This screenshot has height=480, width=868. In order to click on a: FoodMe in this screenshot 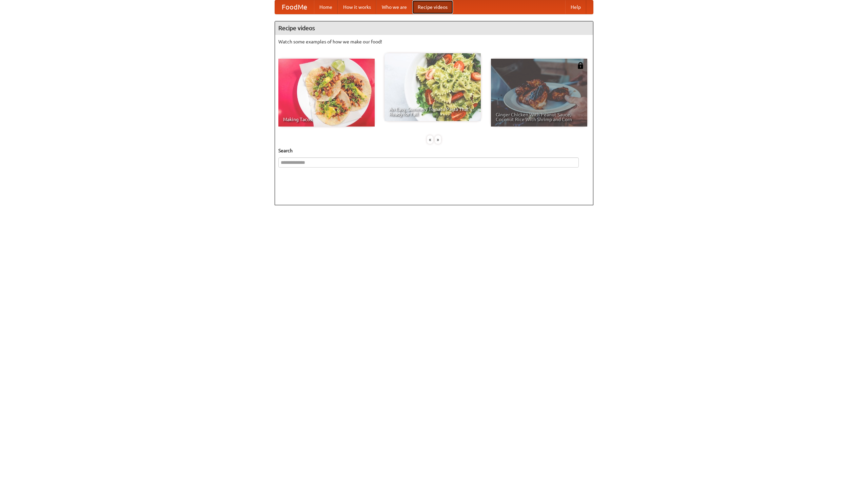, I will do `click(294, 7)`.